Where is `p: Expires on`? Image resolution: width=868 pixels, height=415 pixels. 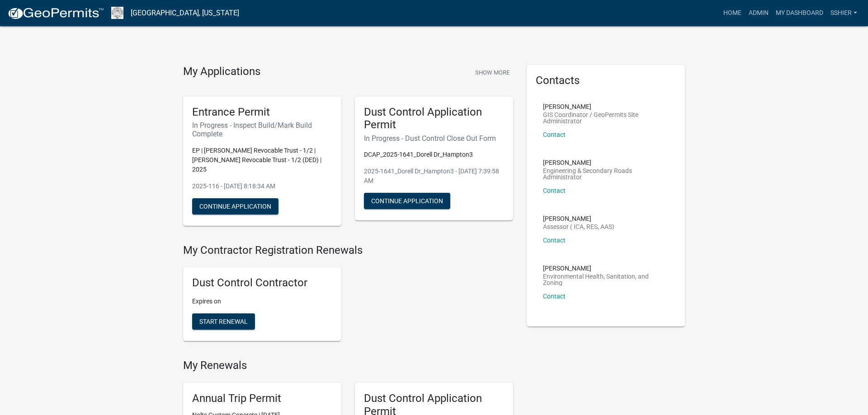
p: Expires on is located at coordinates (262, 302).